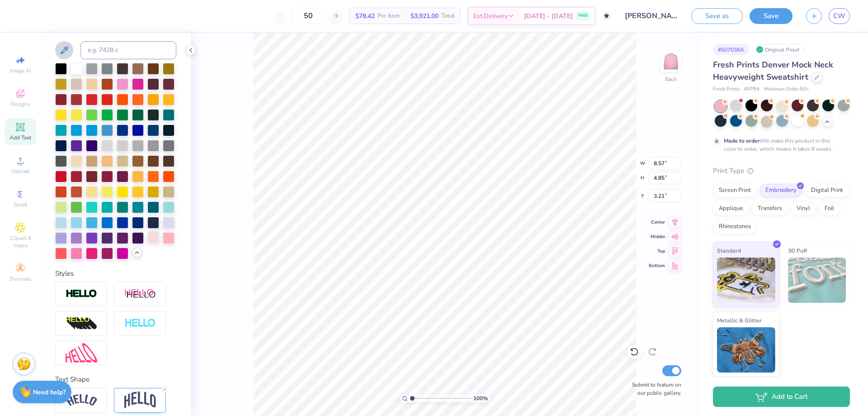 This screenshot has height=416, width=868. I want to click on button: Add to Cart, so click(781, 396).